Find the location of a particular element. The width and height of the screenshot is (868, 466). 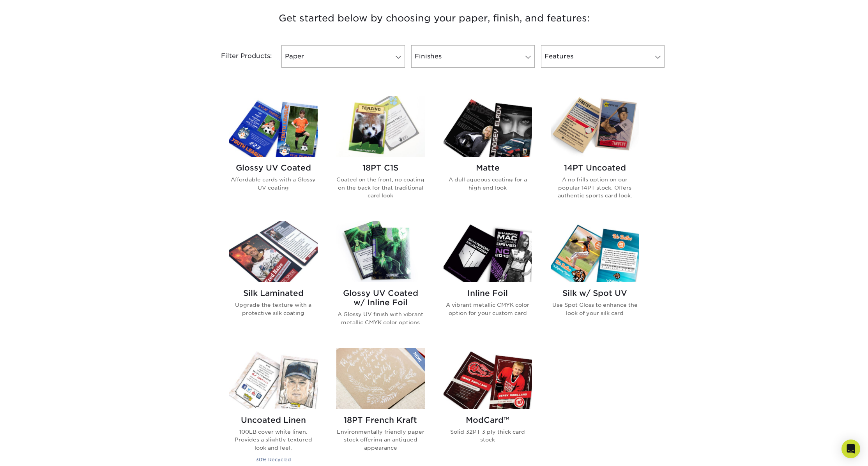

a: 18PT C1S Trading Cards 18PT C1S Coated on the front, no coating on the back for that traditional ... is located at coordinates (381, 153).